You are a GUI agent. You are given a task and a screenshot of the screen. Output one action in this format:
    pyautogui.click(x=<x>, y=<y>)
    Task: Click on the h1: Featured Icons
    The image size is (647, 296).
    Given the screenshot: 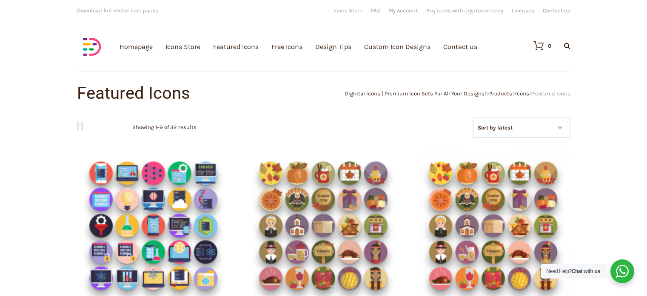 What is the action you would take?
    pyautogui.click(x=200, y=93)
    